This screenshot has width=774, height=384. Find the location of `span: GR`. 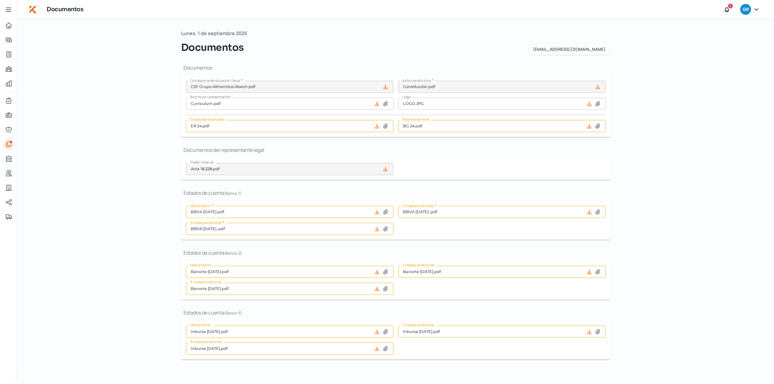

span: GR is located at coordinates (746, 10).